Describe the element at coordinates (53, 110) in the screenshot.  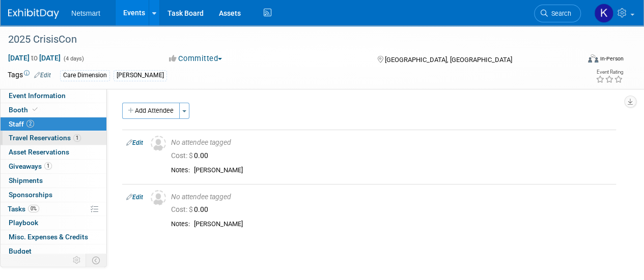
I see `a: Booth` at that location.